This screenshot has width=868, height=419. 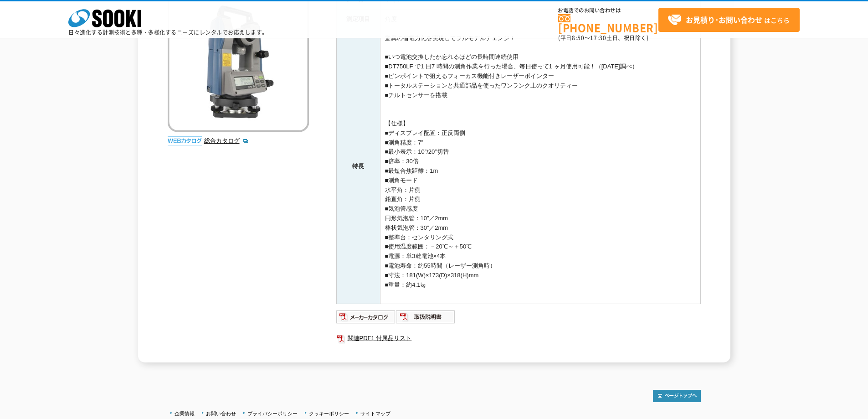 What do you see at coordinates (729, 20) in the screenshot?
I see `a: お見積り･お問い合わせはこちら` at bounding box center [729, 20].